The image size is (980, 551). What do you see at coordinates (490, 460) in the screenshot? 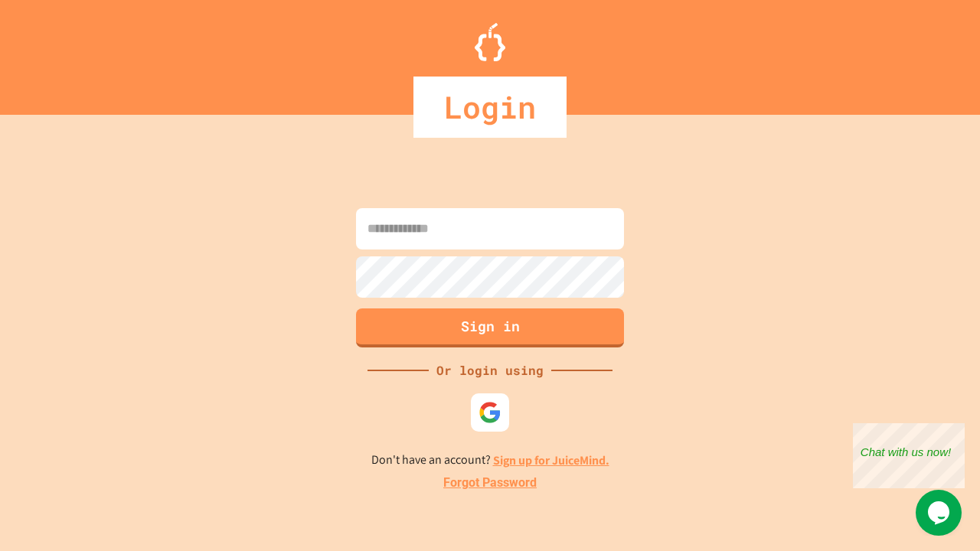
I see `p: Don't have an account?` at bounding box center [490, 460].